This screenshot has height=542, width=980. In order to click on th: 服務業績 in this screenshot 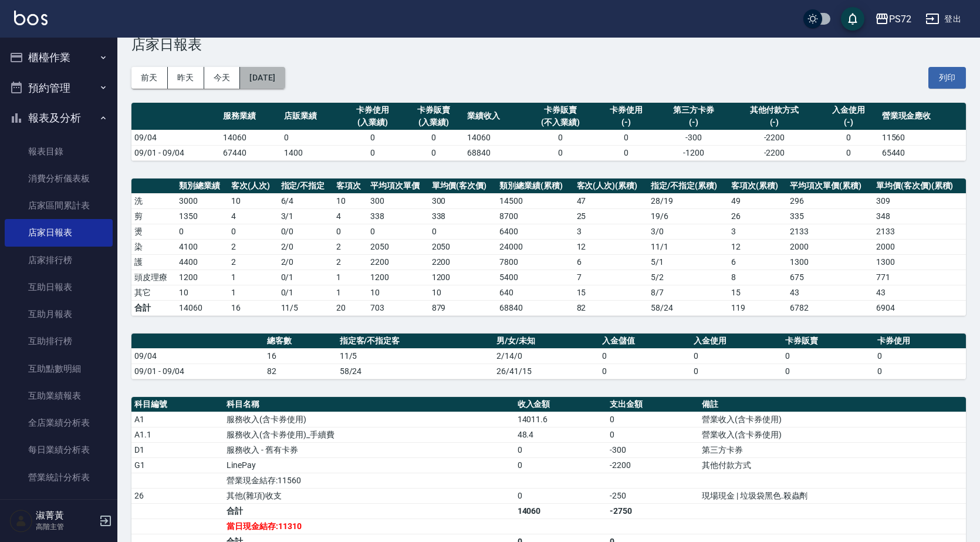, I will do `click(250, 116)`.